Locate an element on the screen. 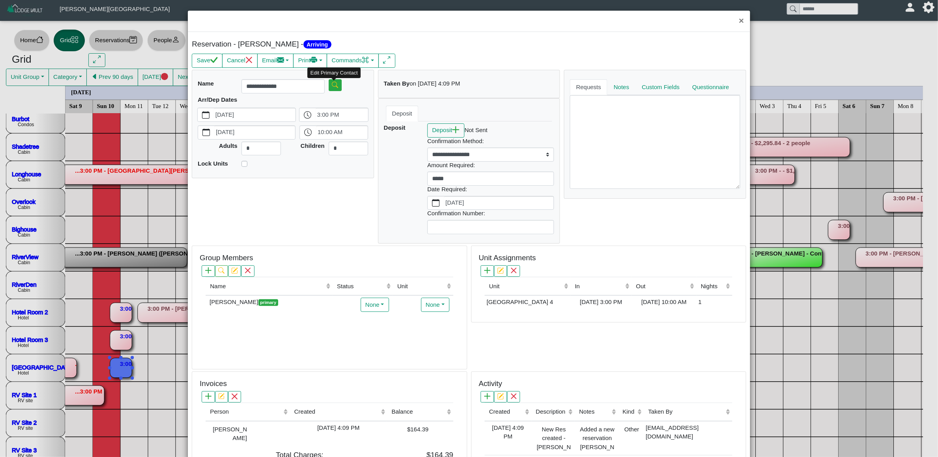  div: Balance is located at coordinates (418, 412).